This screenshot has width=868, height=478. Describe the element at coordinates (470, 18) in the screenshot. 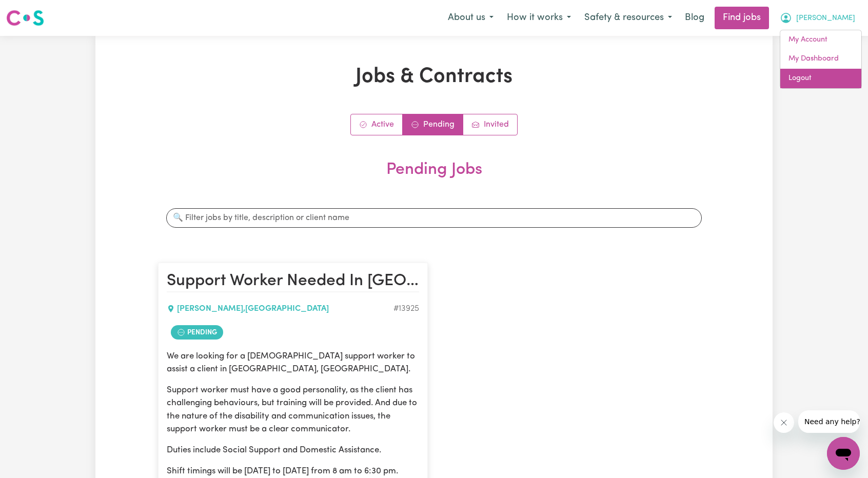

I see `button: About us` at that location.